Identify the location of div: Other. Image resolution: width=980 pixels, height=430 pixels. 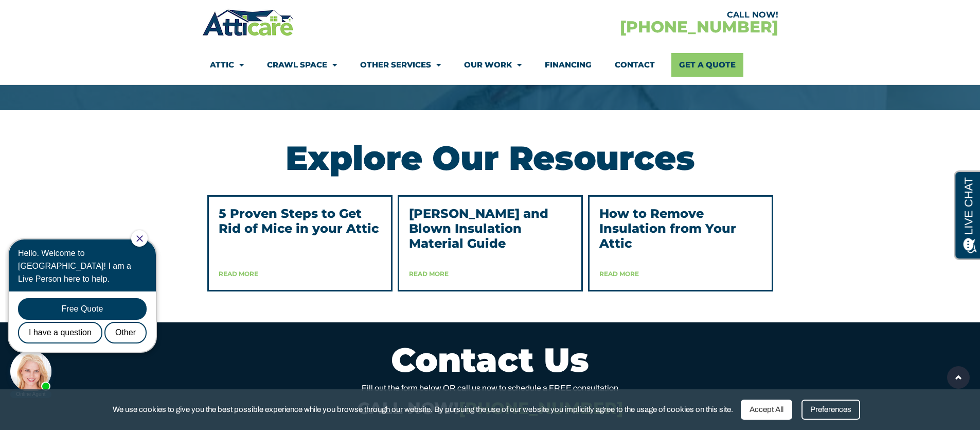
(120, 103).